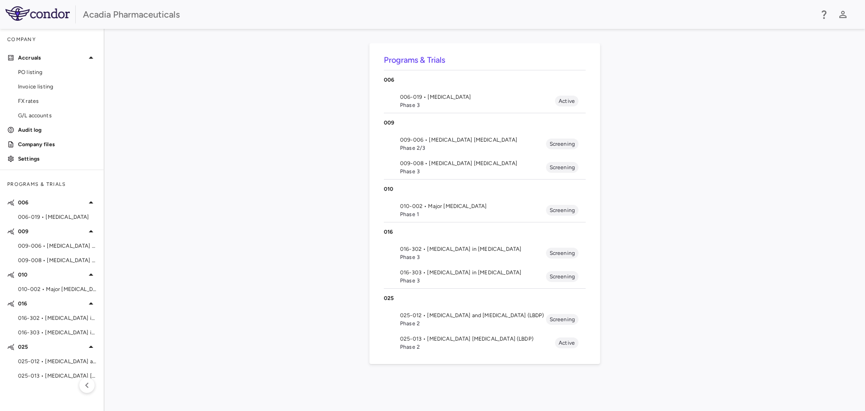  Describe the element at coordinates (473, 214) in the screenshot. I see `span: Phase 1` at that location.